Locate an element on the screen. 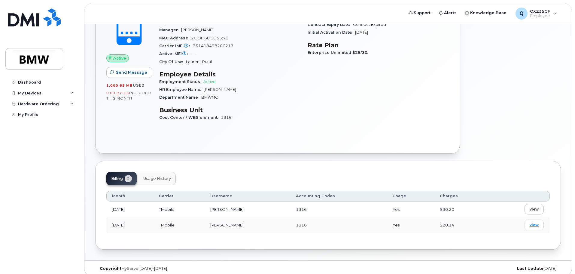  button: Send Message is located at coordinates (129, 72).